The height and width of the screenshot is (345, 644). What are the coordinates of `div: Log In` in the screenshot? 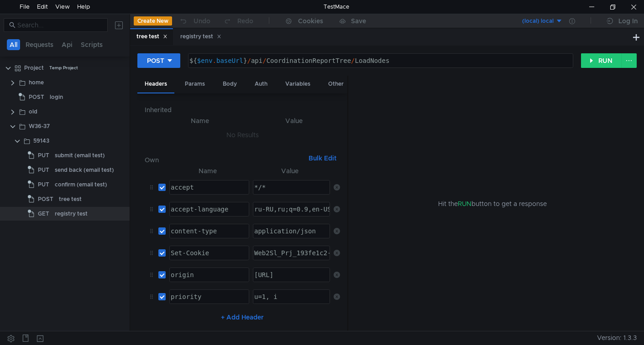 It's located at (628, 21).